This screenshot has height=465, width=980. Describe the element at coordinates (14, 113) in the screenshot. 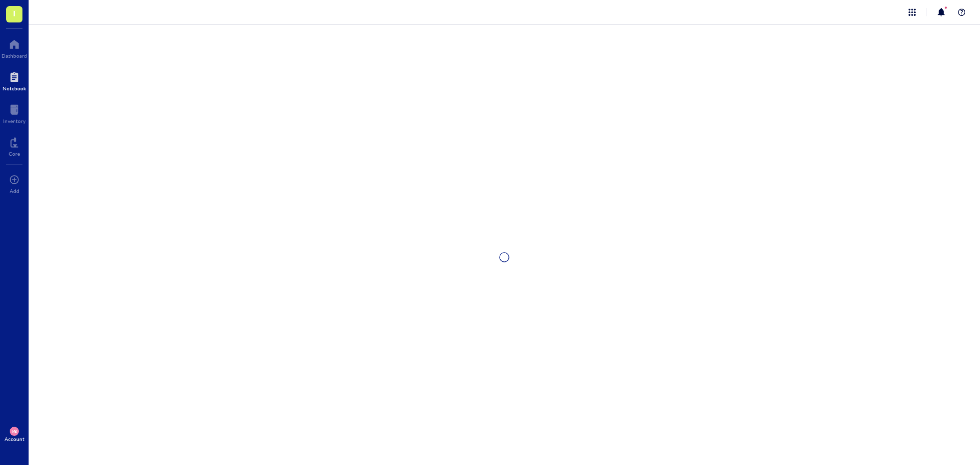

I see `a: Inventory` at that location.